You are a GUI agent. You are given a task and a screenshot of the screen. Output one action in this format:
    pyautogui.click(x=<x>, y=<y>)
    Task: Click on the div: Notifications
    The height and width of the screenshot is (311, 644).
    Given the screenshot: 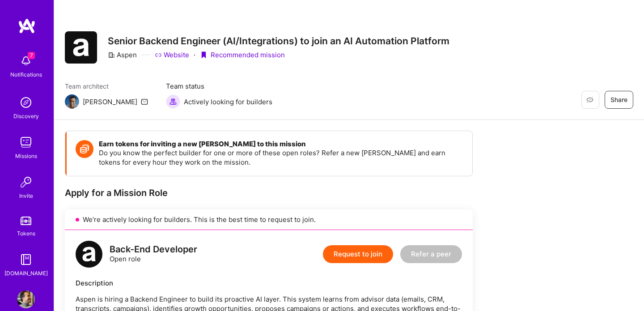 What is the action you would take?
    pyautogui.click(x=26, y=74)
    